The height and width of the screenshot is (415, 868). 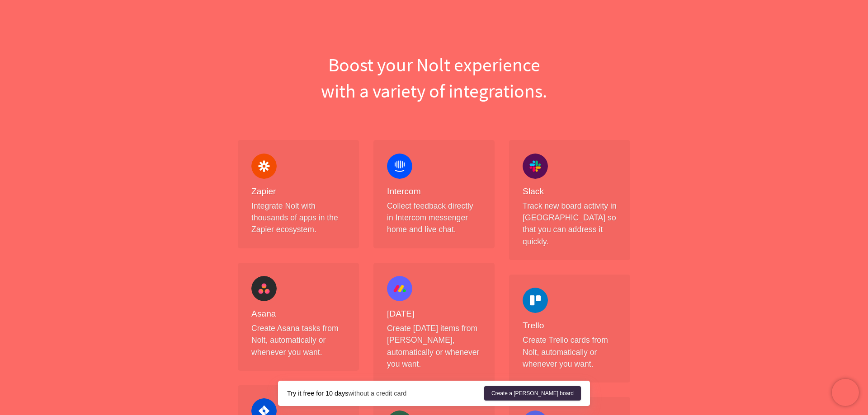 I want to click on p: Integrate Nolt with thousands of apps in the Zapier ecosystem., so click(x=299, y=218).